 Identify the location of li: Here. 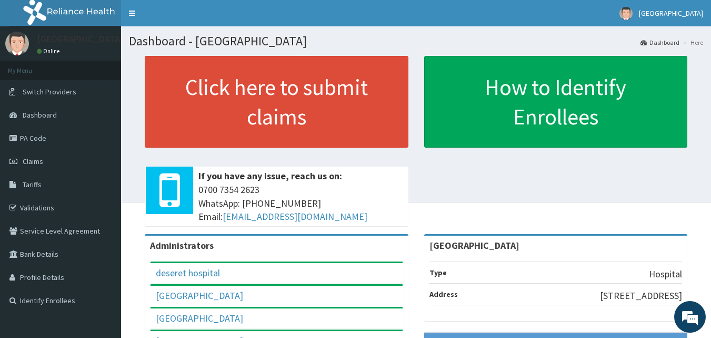
(692, 42).